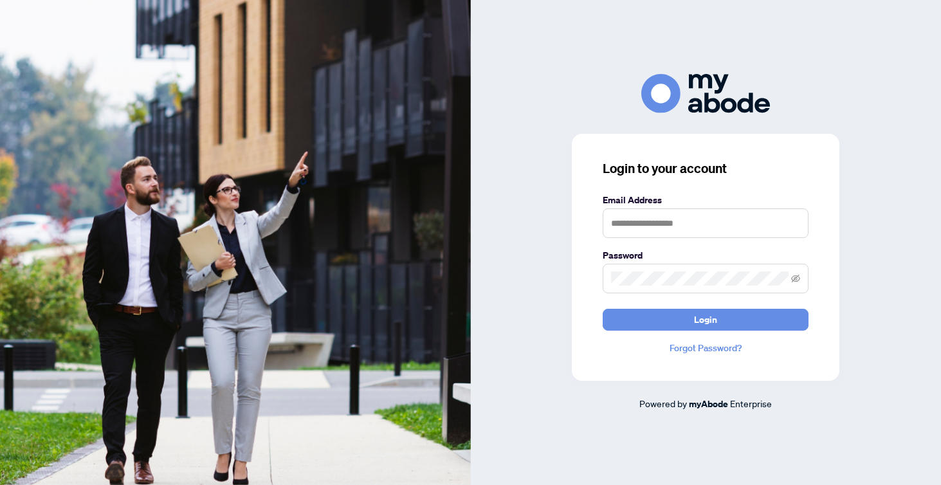  What do you see at coordinates (706, 348) in the screenshot?
I see `a: Forgot Password?` at bounding box center [706, 348].